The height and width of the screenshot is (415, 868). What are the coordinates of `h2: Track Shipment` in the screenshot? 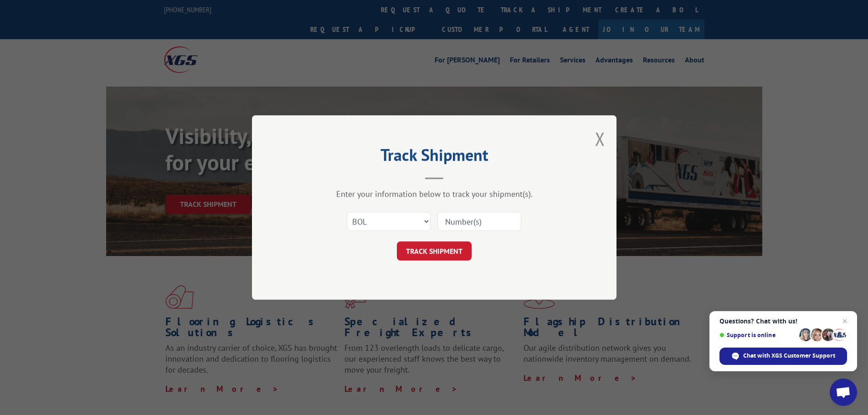 It's located at (434, 157).